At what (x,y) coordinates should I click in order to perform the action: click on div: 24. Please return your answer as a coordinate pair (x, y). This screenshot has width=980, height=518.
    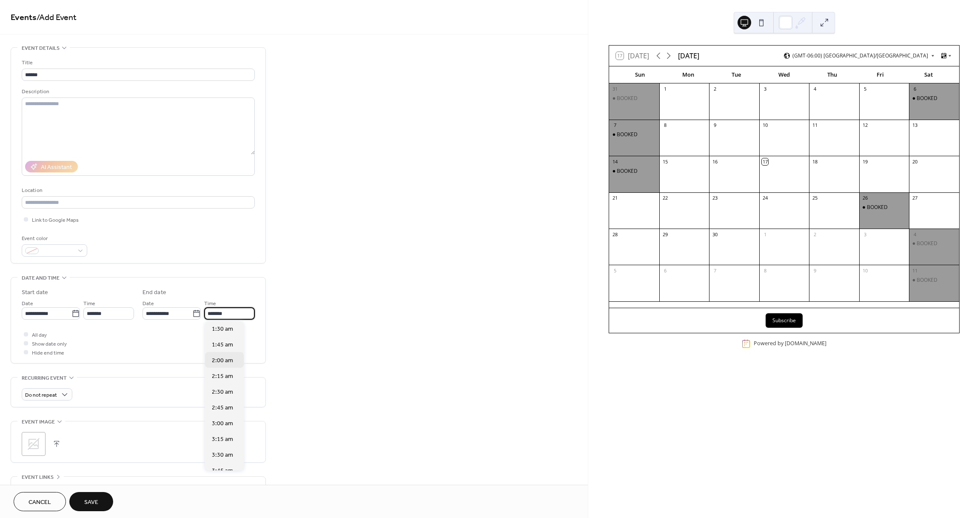
    Looking at the image, I should click on (765, 198).